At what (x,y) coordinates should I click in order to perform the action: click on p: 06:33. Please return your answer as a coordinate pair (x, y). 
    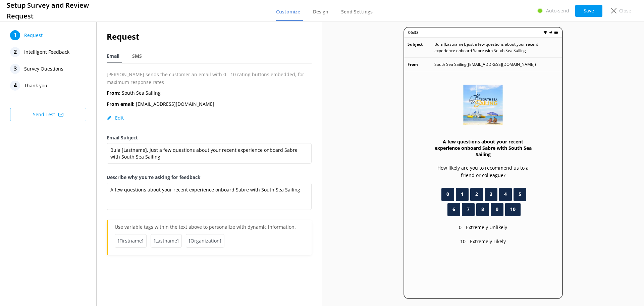
    Looking at the image, I should click on (414, 32).